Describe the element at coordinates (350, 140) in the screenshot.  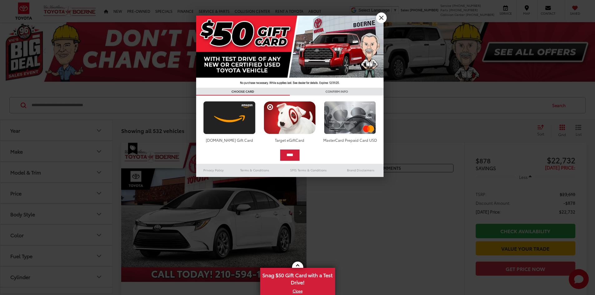
I see `div: MasterCard Prepaid Card USD` at that location.